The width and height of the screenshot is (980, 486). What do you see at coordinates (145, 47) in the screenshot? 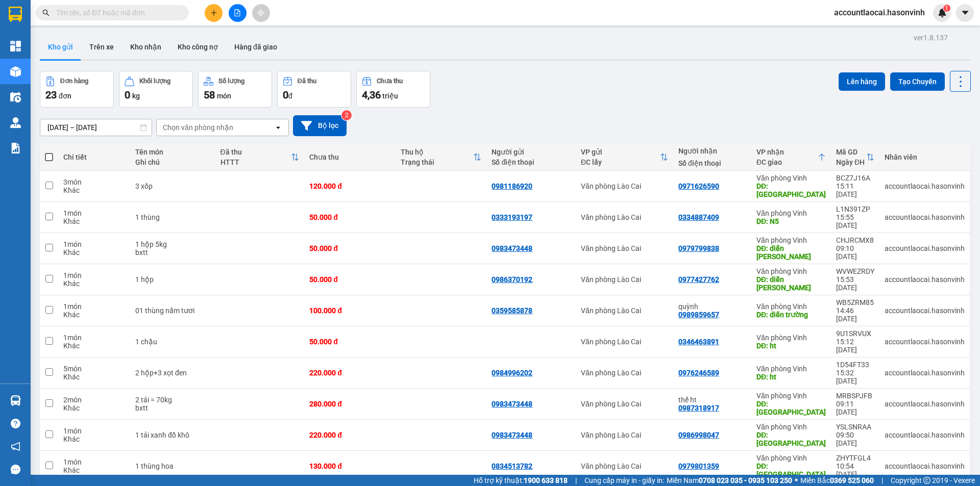
I see `button: Kho nhận` at bounding box center [145, 47].